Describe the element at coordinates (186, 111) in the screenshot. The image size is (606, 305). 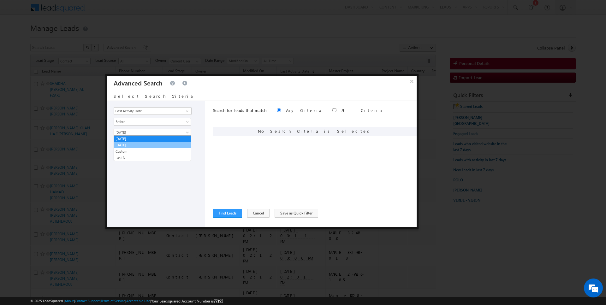
I see `a: Show All Items` at that location.